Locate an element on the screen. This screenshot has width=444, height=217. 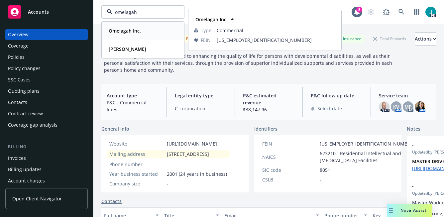
span: Accounts is located at coordinates (38, 12).